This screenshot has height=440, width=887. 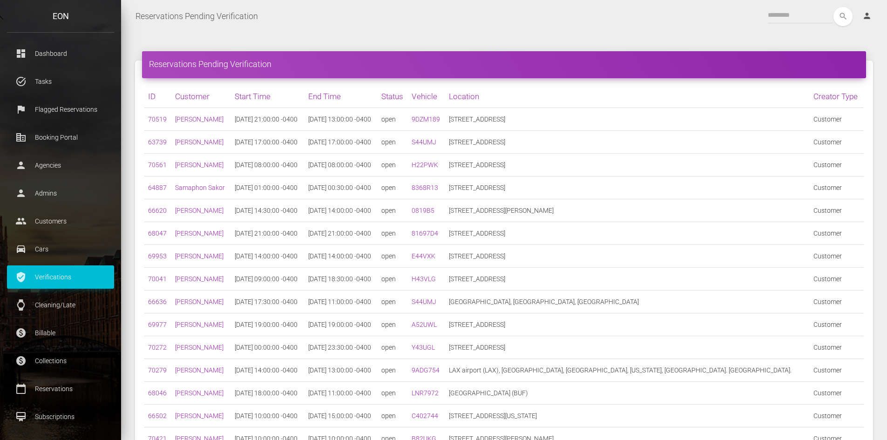 What do you see at coordinates (61, 82) in the screenshot?
I see `a: task_alt Tasks` at bounding box center [61, 82].